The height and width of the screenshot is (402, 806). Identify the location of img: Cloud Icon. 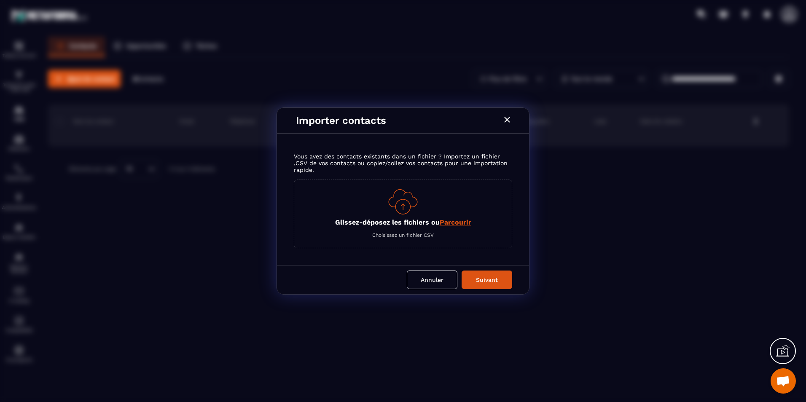
(403, 202).